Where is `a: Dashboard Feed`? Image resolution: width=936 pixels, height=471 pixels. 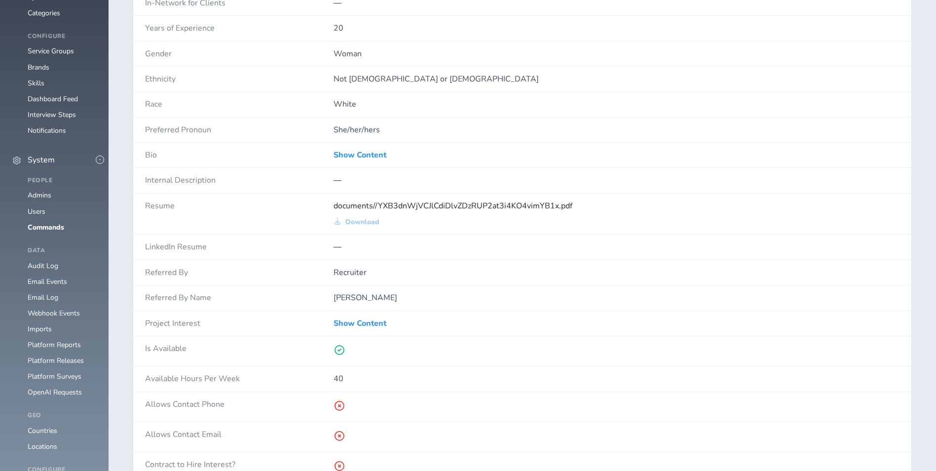
a: Dashboard Feed is located at coordinates (53, 99).